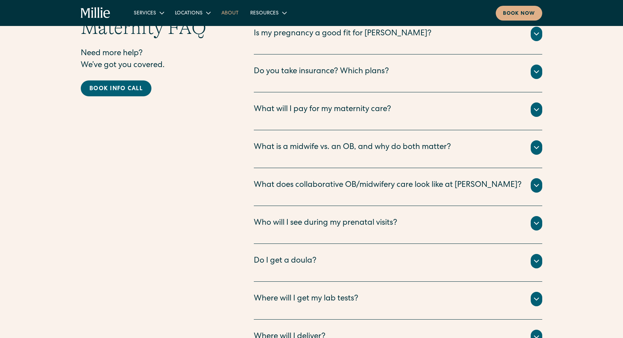 This screenshot has height=338, width=623. What do you see at coordinates (352, 148) in the screenshot?
I see `div: What is a midwife vs. an OB, and why do both matter?` at bounding box center [352, 148].